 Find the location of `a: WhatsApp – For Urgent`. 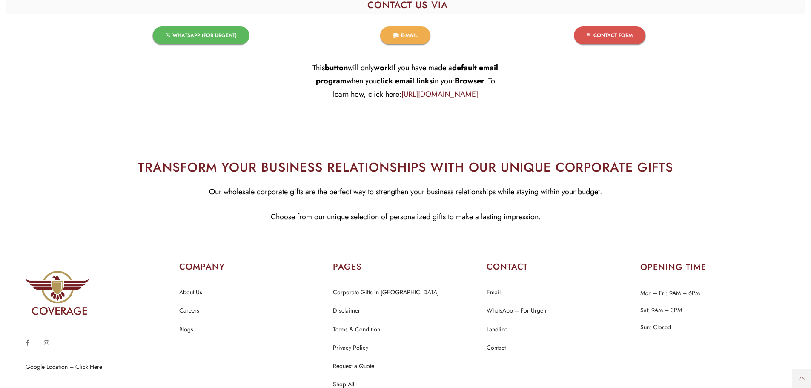

a: WhatsApp – For Urgent is located at coordinates (517, 311).